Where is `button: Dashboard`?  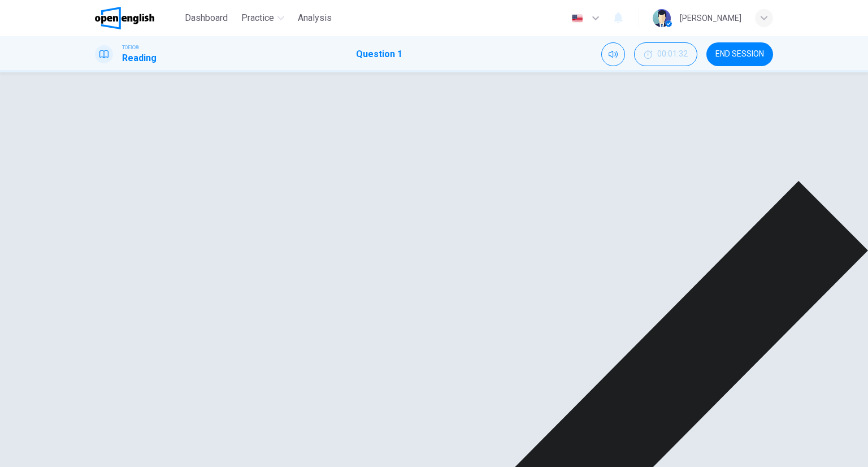
button: Dashboard is located at coordinates (206, 18).